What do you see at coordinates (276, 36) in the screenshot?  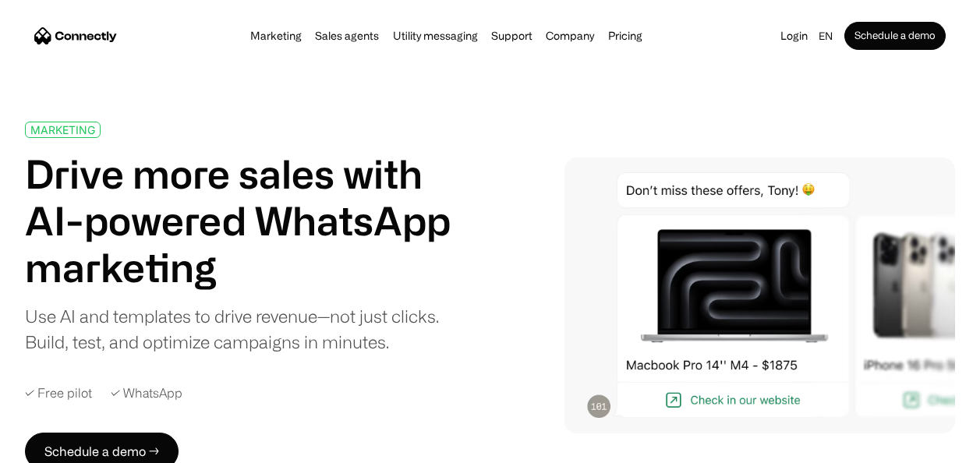 I see `a: Marketing` at bounding box center [276, 36].